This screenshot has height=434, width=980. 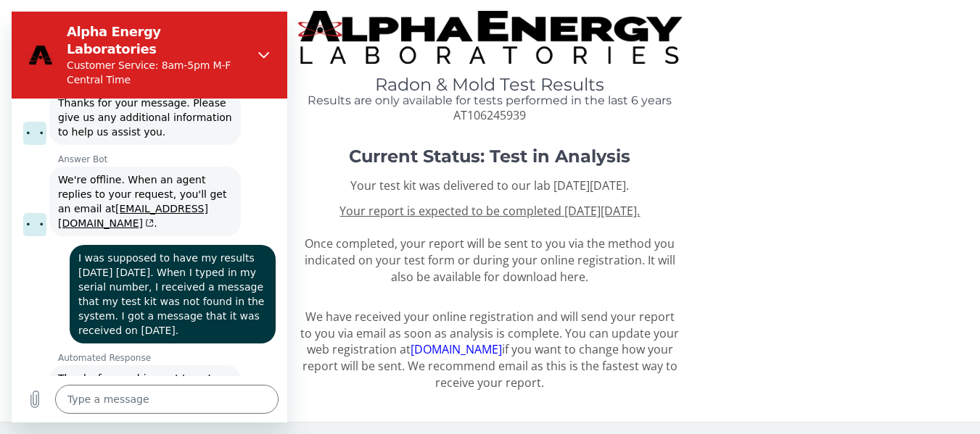 I want to click on p: Customer Service: 8am-5pm M-F Central Time, so click(x=143, y=61).